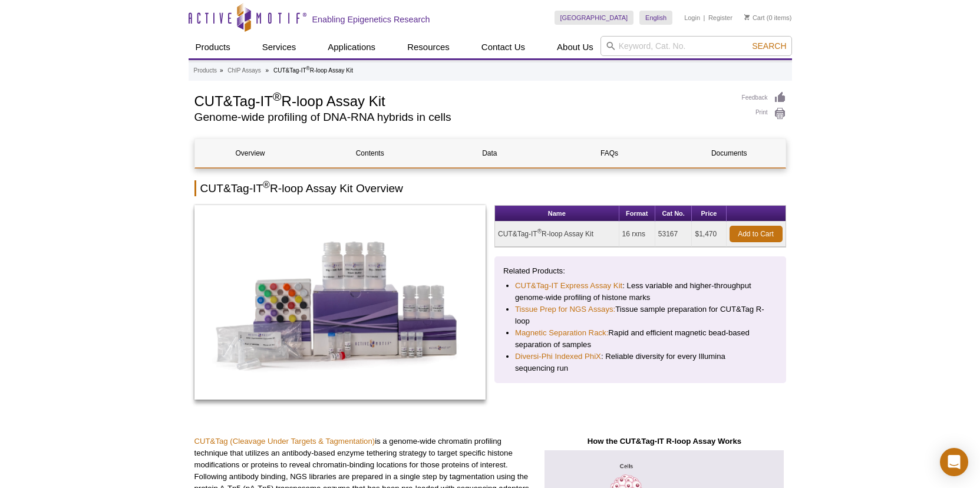 The width and height of the screenshot is (980, 488). I want to click on a: Contents, so click(370, 153).